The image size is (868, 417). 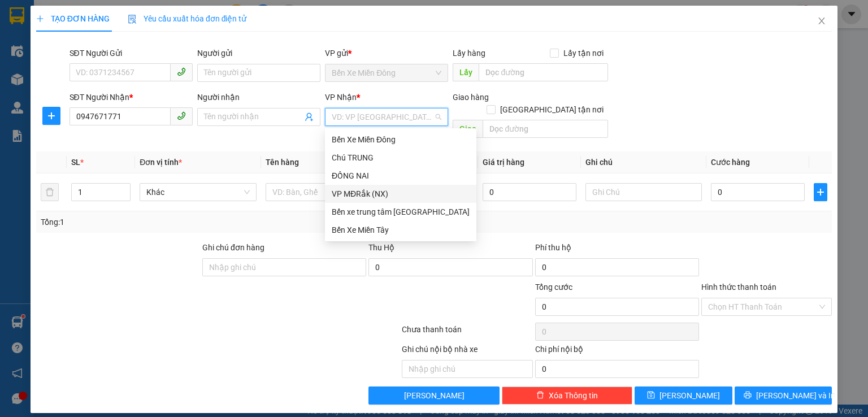 What do you see at coordinates (132, 19) in the screenshot?
I see `img: icon` at bounding box center [132, 19].